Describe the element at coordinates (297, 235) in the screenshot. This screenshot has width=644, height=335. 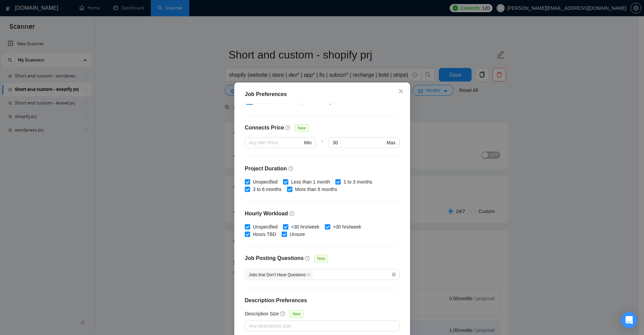
I see `span: Unsure` at that location.